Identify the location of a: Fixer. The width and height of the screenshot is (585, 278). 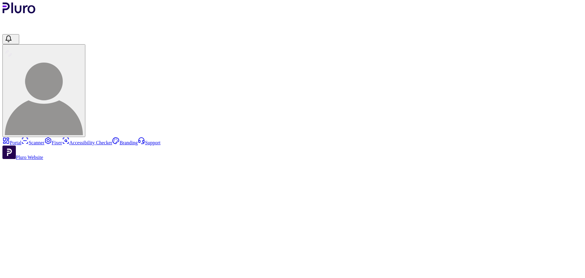
(53, 142).